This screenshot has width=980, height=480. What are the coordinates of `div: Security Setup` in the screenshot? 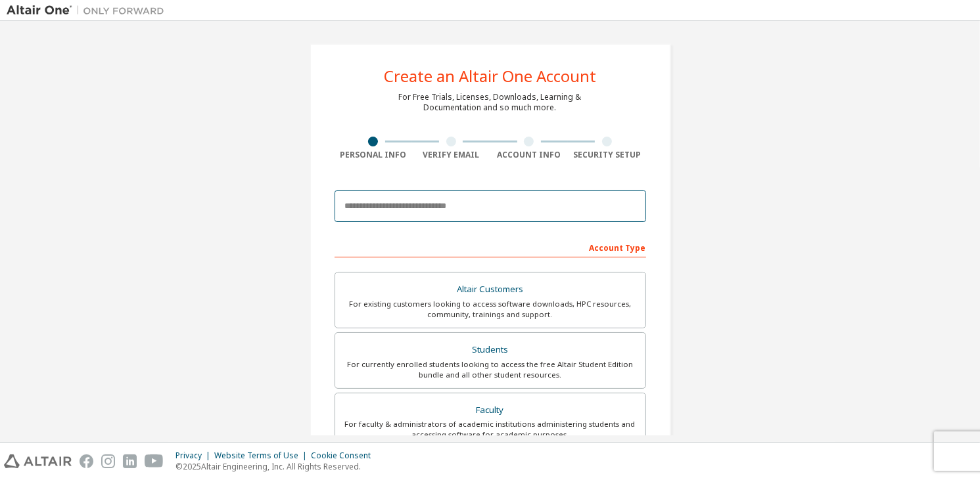 It's located at (607, 155).